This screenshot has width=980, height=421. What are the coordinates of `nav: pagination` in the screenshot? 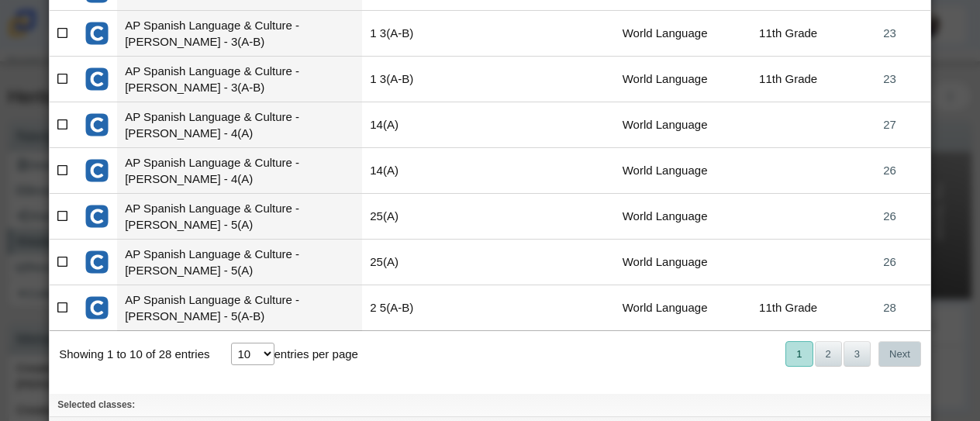 It's located at (852, 353).